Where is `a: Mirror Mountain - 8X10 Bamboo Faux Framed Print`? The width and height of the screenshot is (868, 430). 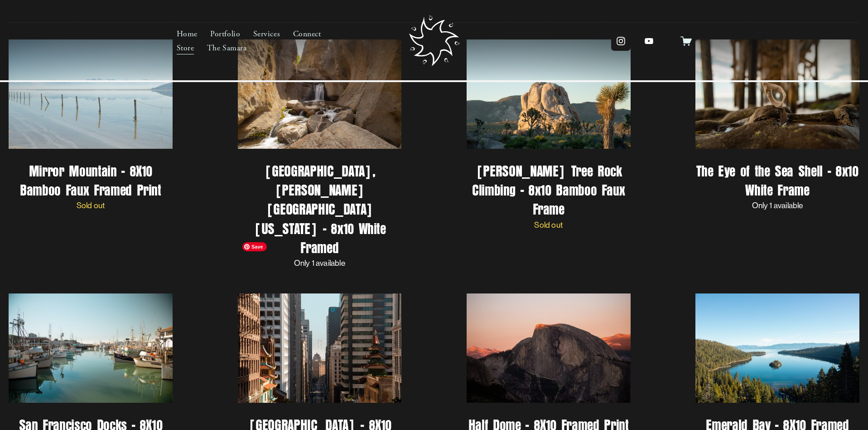 a: Mirror Mountain - 8X10 Bamboo Faux Framed Print is located at coordinates (90, 126).